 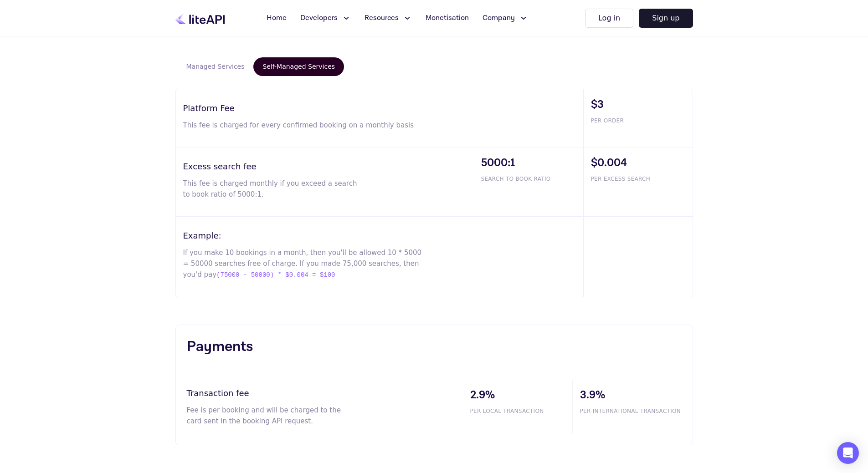 What do you see at coordinates (447, 18) in the screenshot?
I see `span: Monetisation` at bounding box center [447, 18].